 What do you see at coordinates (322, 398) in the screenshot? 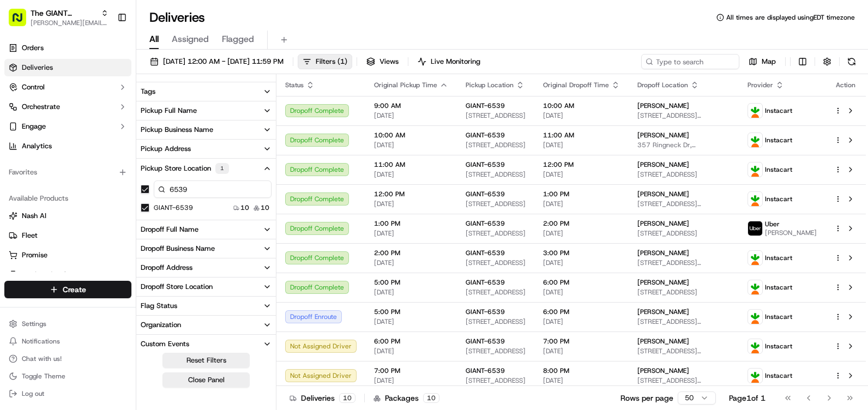
I see `div: Deliveries` at bounding box center [322, 398].